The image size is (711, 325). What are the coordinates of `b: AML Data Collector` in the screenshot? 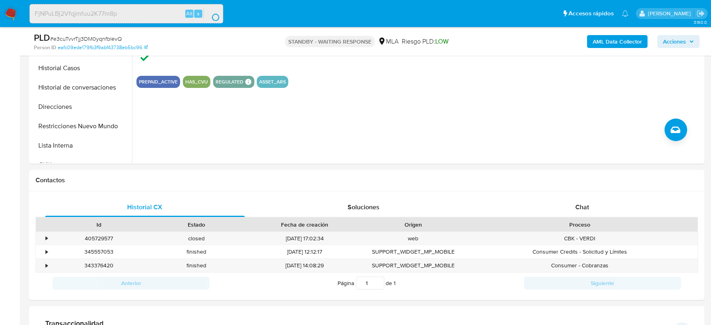 It's located at (617, 42).